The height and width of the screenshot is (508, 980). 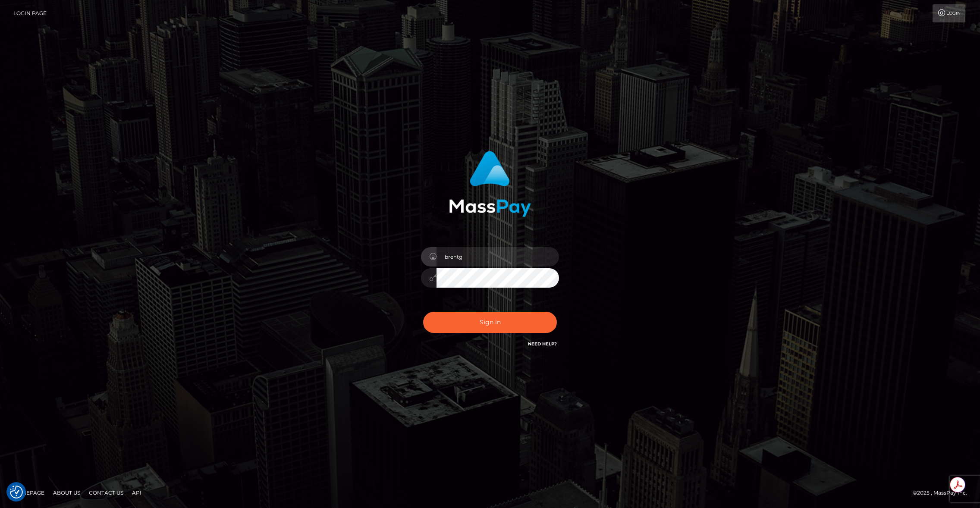 What do you see at coordinates (137, 493) in the screenshot?
I see `a: API` at bounding box center [137, 493].